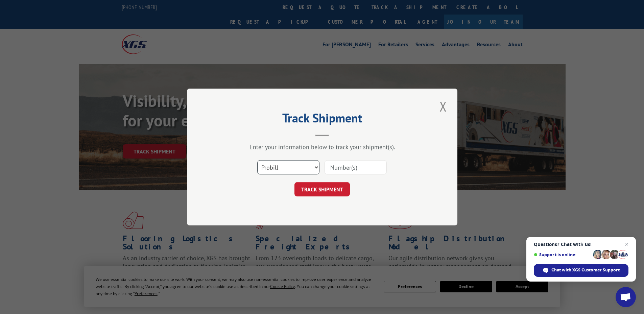 This screenshot has width=644, height=314. I want to click on div: Enter your information below to track your shipment(s)., so click(322, 146).